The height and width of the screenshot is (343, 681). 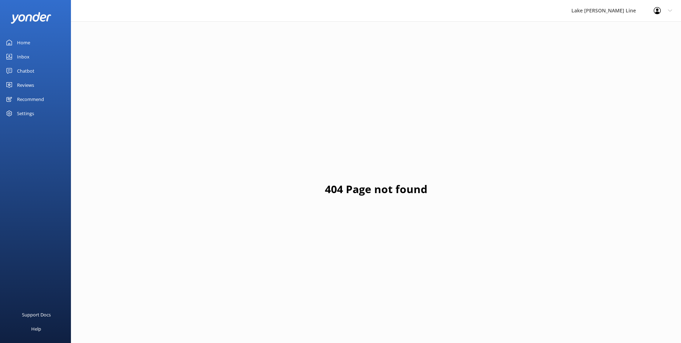 What do you see at coordinates (26, 85) in the screenshot?
I see `div: Reviews` at bounding box center [26, 85].